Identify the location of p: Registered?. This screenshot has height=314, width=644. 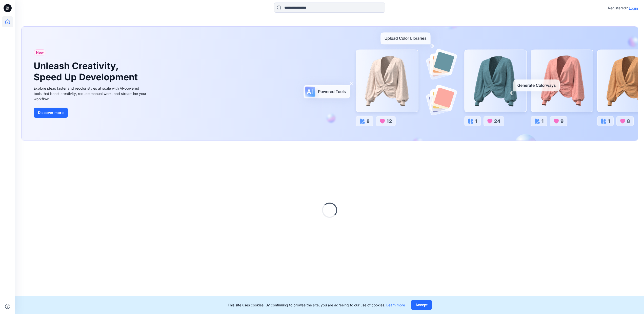
(617, 8).